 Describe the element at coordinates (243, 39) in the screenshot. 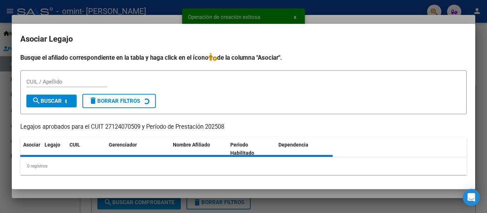

I see `h2: Asociar Legajo` at that location.